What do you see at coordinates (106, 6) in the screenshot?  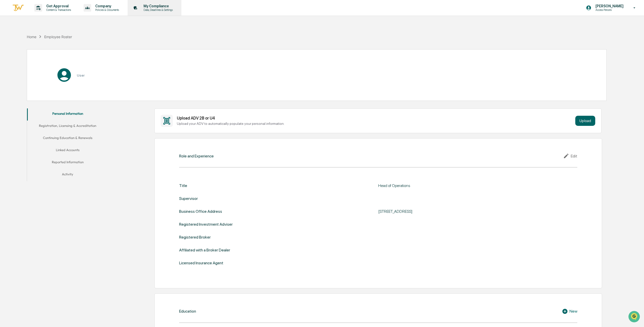 I see `p: Company` at bounding box center [106, 6].